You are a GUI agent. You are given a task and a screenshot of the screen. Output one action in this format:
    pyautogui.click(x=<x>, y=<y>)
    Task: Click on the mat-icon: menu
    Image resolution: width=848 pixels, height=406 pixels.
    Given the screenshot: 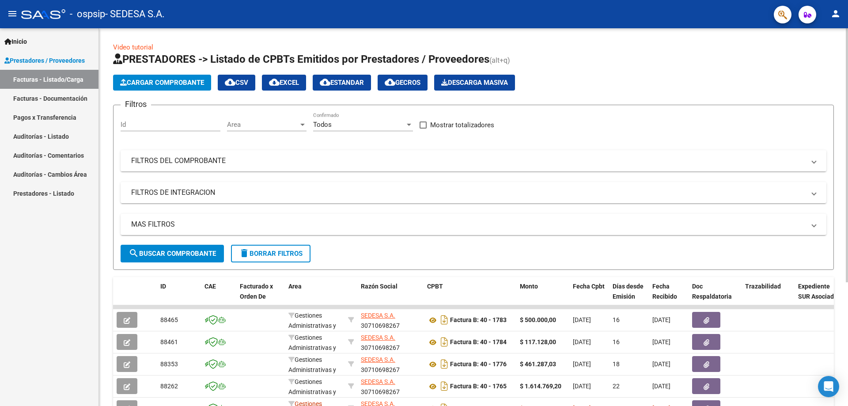 What is the action you would take?
    pyautogui.click(x=12, y=14)
    